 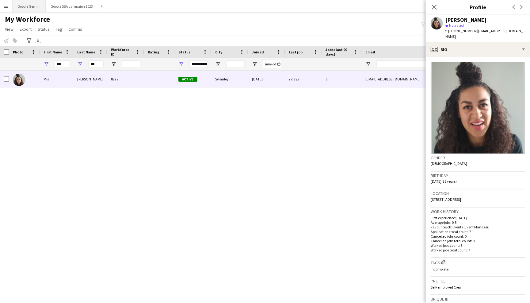 I want to click on span: Comms, so click(x=75, y=29).